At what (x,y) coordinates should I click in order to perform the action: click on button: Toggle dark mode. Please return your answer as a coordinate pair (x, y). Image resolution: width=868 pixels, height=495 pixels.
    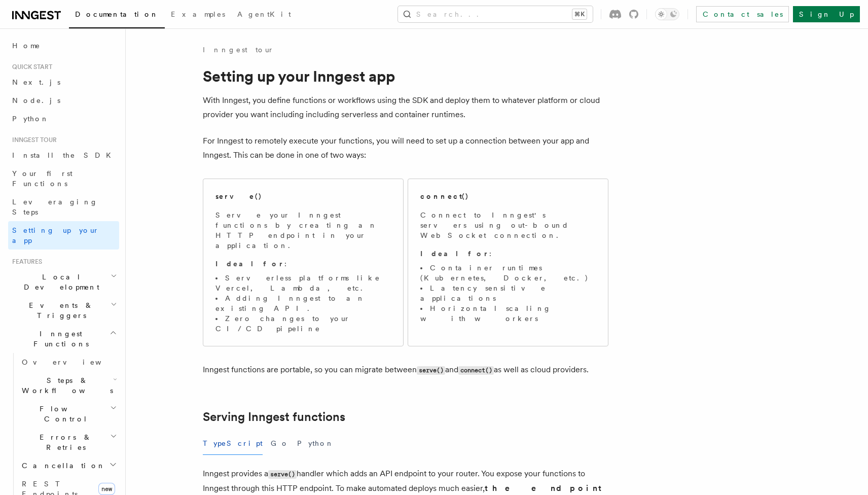
    Looking at the image, I should click on (667, 14).